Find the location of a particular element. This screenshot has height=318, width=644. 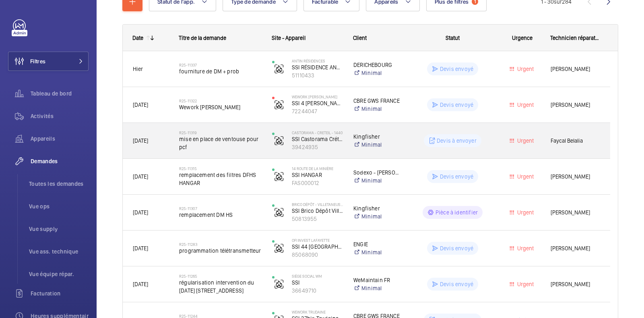

p: Brico Dépôt - VILLETANEUSE - 1937 – centre de coût P140100000 is located at coordinates (317, 204).